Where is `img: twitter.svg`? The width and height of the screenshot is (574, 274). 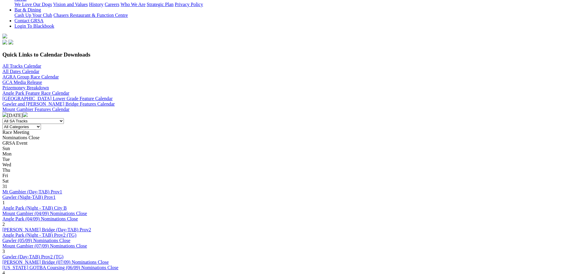
img: twitter.svg is located at coordinates (11, 42).